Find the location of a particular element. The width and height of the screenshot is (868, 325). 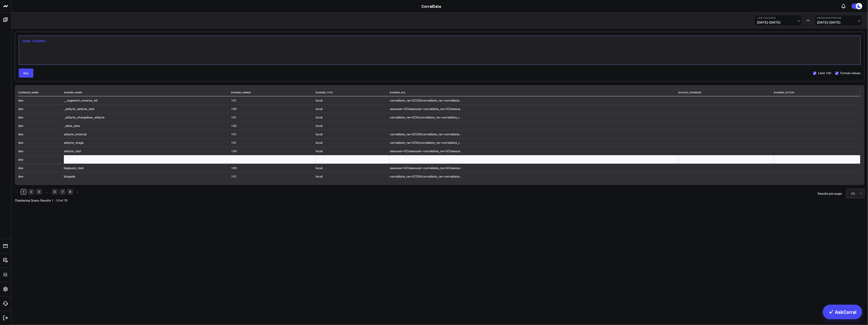

div: bigquery_ga4_test is located at coordinates (100, 159).